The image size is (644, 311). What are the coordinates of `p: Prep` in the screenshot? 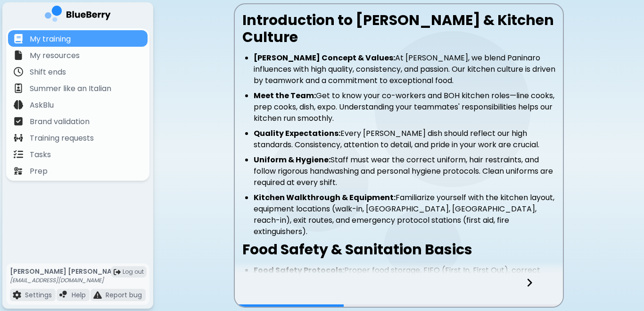 It's located at (38, 171).